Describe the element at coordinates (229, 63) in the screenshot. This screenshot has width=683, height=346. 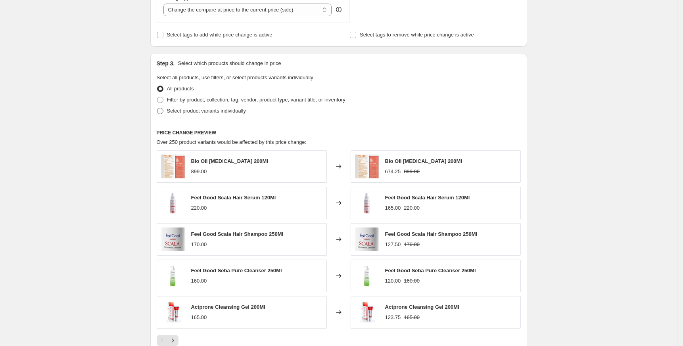
I see `p: Select which products should change in price` at that location.